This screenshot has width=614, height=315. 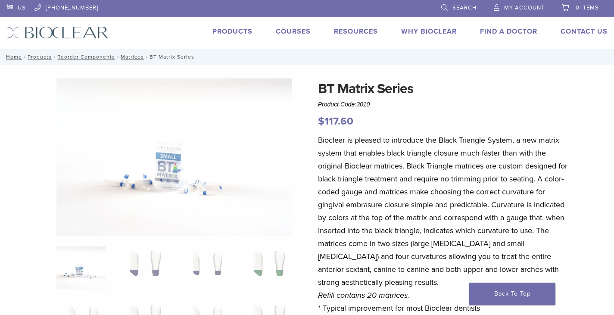 I want to click on a: Courses, so click(x=293, y=31).